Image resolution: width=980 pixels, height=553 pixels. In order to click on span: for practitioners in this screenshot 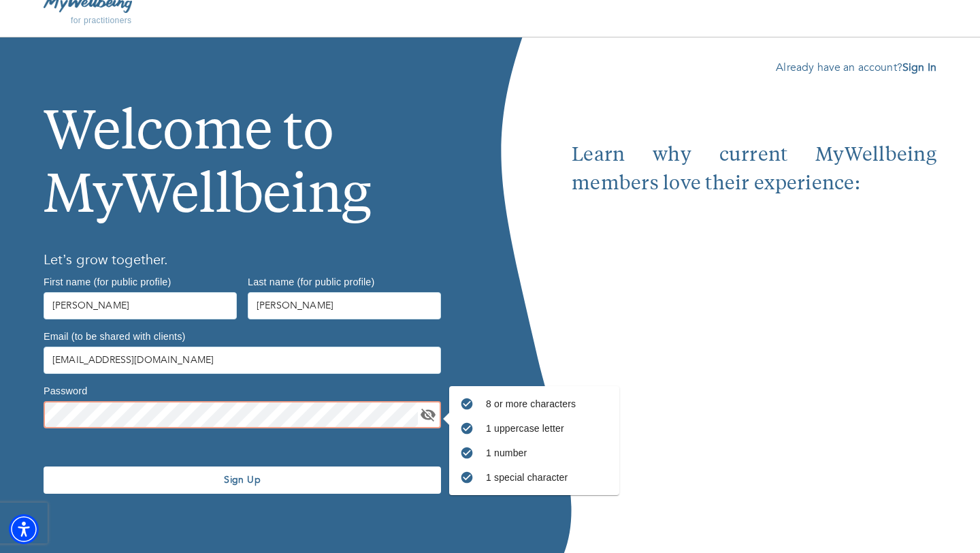, I will do `click(101, 21)`.